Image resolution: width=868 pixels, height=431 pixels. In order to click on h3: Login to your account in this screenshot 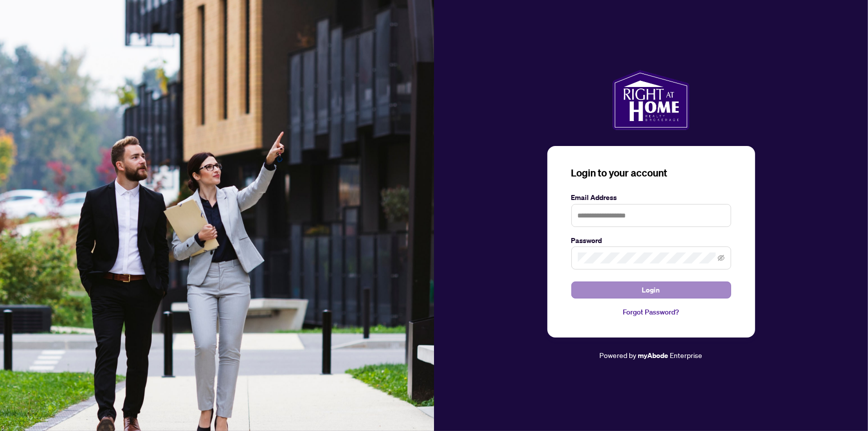, I will do `click(651, 173)`.